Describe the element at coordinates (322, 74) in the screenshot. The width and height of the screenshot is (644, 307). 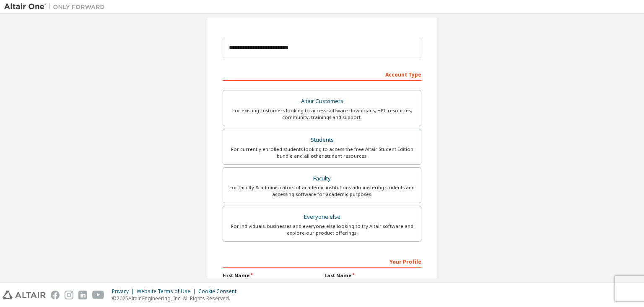
I see `div: Account Type` at that location.